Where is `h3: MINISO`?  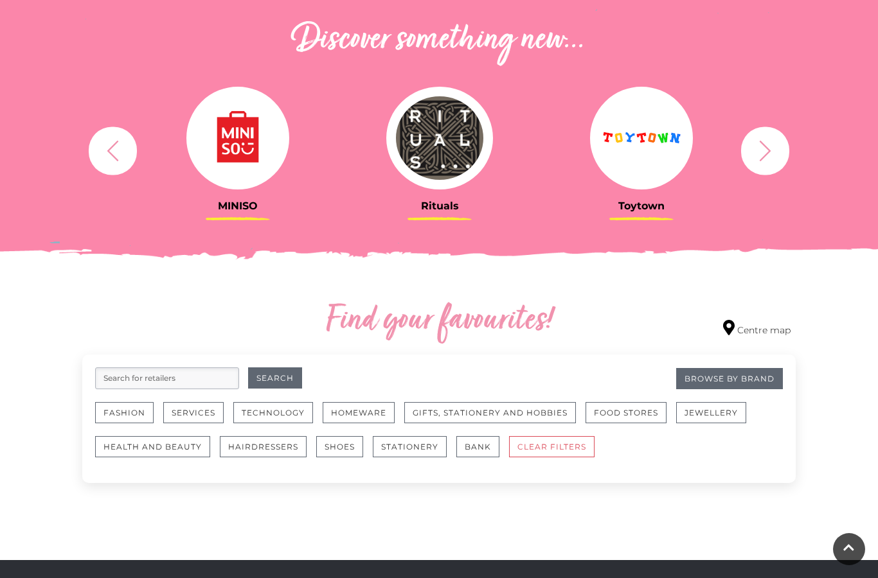 h3: MINISO is located at coordinates (238, 206).